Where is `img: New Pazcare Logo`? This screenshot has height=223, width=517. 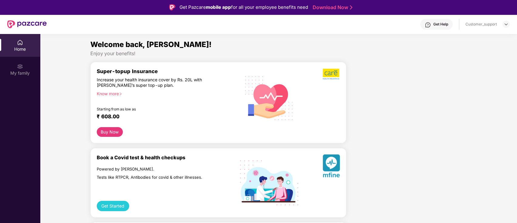
img: New Pazcare Logo is located at coordinates (27, 24).